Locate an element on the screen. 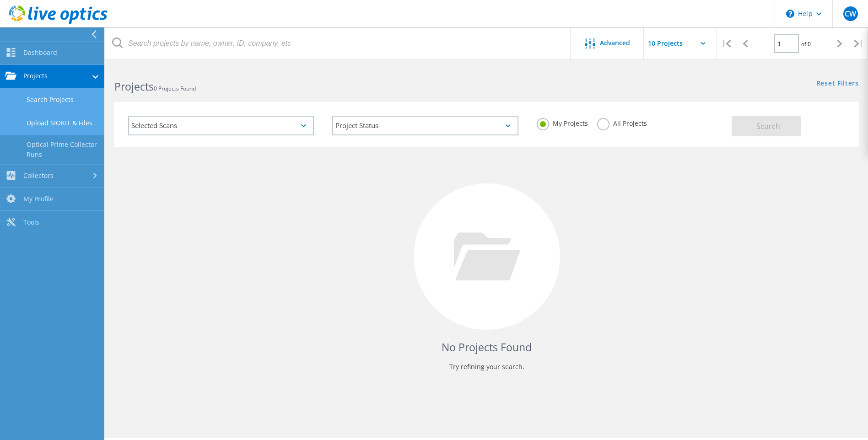  input: Search projects by name, owner, ID, company, etc is located at coordinates (338, 43).